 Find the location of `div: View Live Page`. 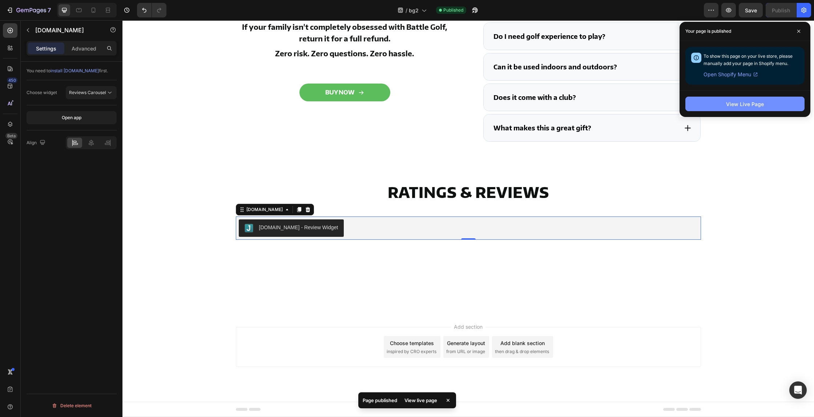

div: View Live Page is located at coordinates (745, 104).